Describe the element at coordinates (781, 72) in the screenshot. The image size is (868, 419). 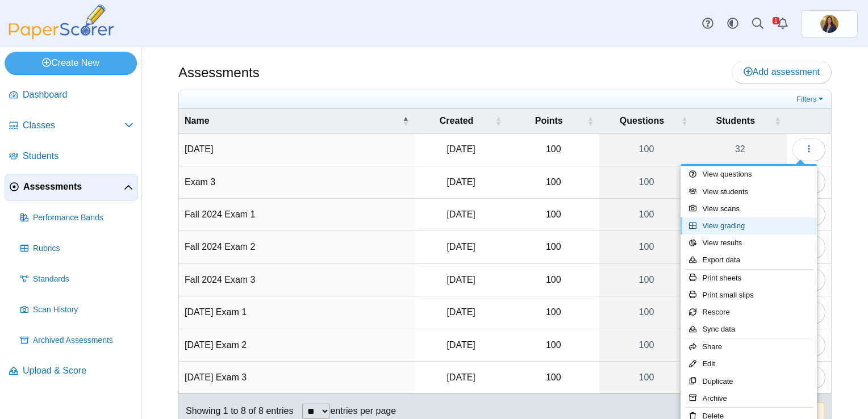
I see `a: Add assessment` at that location.